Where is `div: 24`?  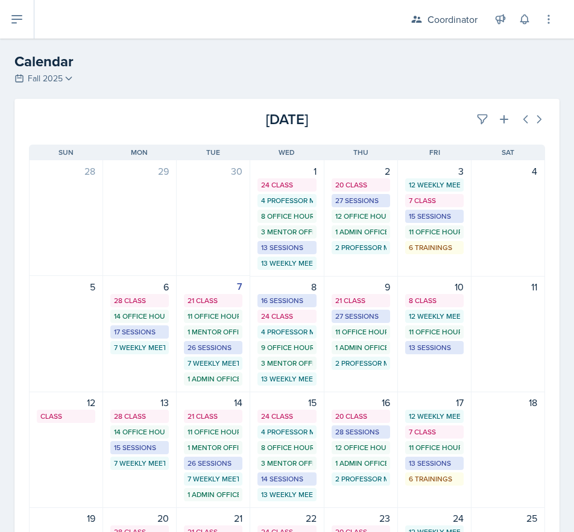
div: 24 is located at coordinates (434, 519).